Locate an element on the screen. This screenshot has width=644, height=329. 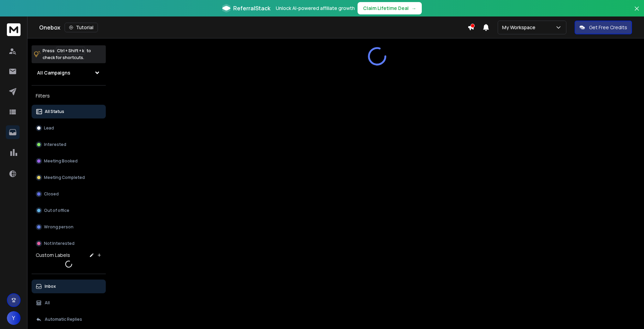
span: ReferralStack is located at coordinates (252, 8).